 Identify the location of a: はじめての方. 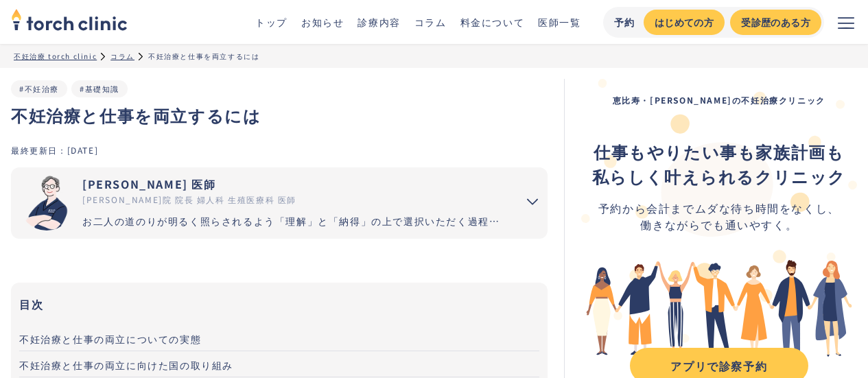
(684, 22).